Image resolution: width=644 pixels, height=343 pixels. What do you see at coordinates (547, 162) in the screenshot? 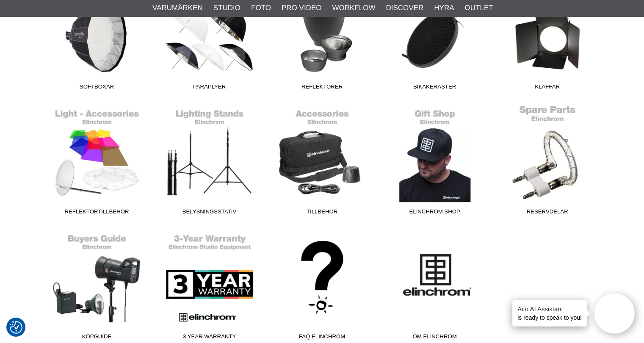
I see `a: Reservdelar` at bounding box center [547, 162].